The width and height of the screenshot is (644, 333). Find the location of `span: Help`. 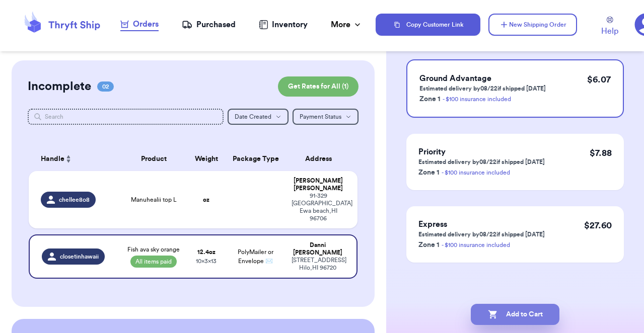

span: Help is located at coordinates (610, 31).